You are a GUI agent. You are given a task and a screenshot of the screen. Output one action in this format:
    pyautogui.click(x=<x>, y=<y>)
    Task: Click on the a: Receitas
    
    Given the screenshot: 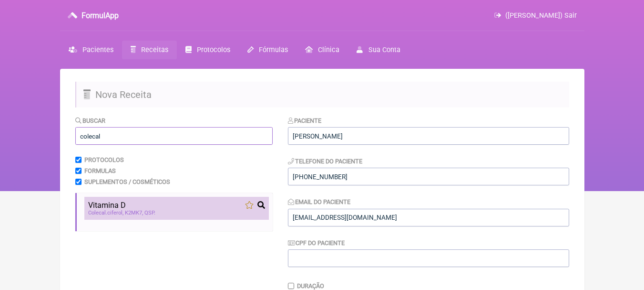 What is the action you would take?
    pyautogui.click(x=149, y=50)
    